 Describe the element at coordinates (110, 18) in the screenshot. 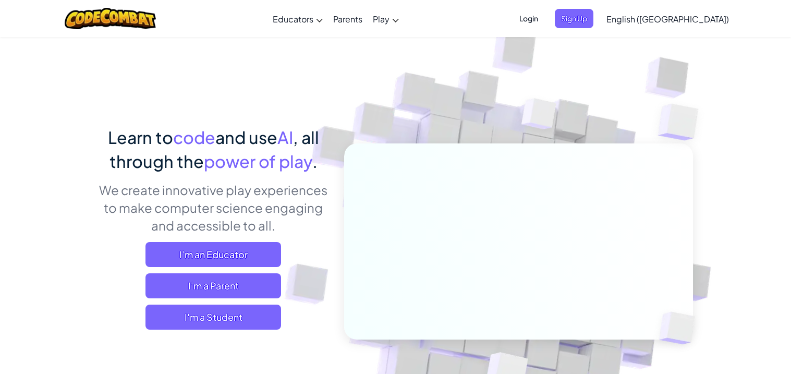

I see `a: CodeCombat logo` at that location.